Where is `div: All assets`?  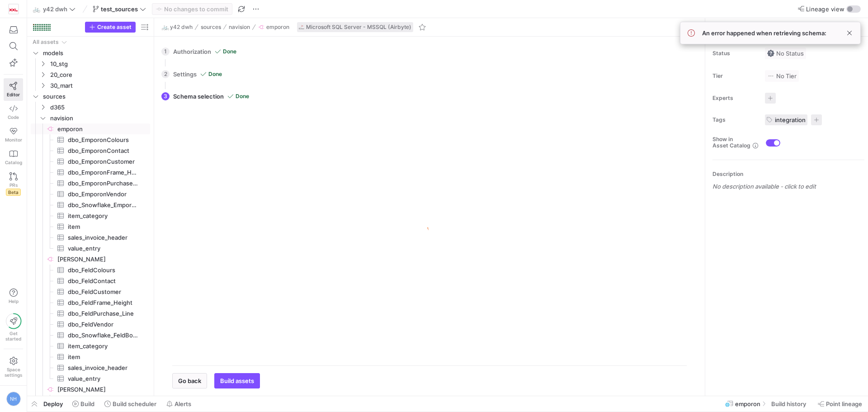 div: All assets is located at coordinates (45, 42).